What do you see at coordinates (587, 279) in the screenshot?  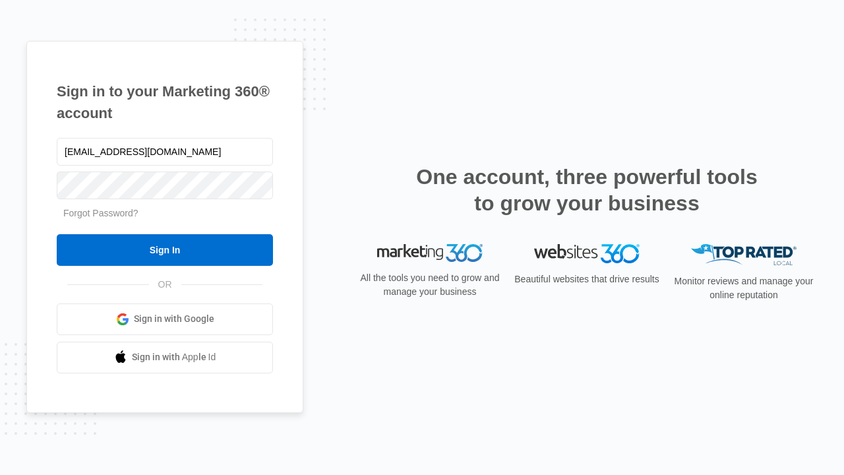 I see `p: Beautiful websites that drive results` at bounding box center [587, 279].